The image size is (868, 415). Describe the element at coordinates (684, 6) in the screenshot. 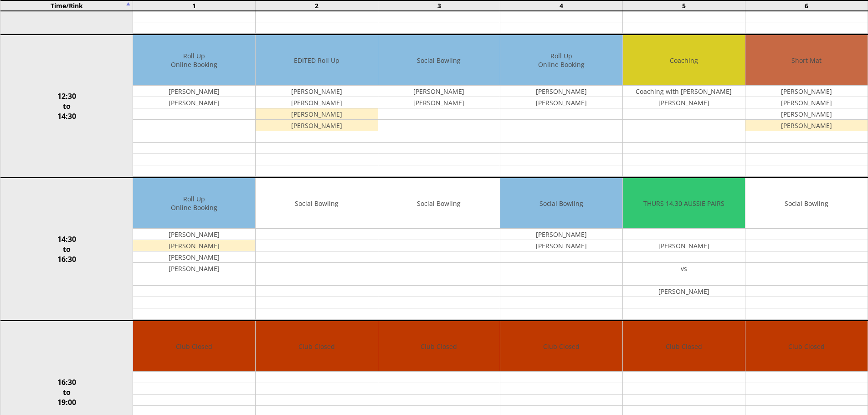

I see `td: 5` at that location.